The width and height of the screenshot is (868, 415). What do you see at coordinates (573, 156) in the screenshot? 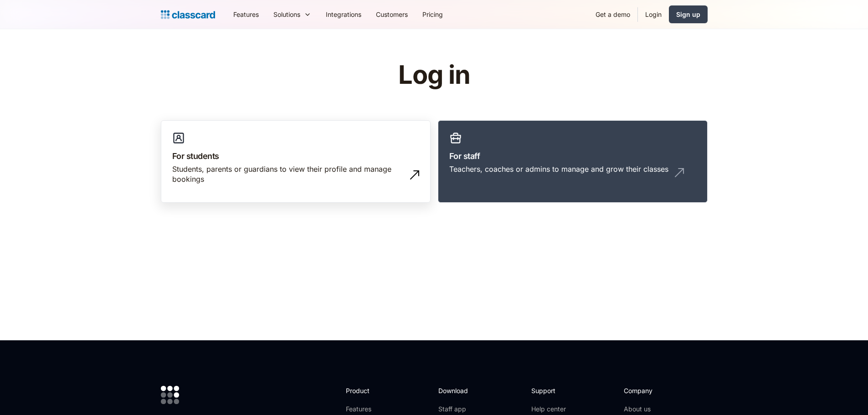
I see `h3: For staff` at bounding box center [573, 156].